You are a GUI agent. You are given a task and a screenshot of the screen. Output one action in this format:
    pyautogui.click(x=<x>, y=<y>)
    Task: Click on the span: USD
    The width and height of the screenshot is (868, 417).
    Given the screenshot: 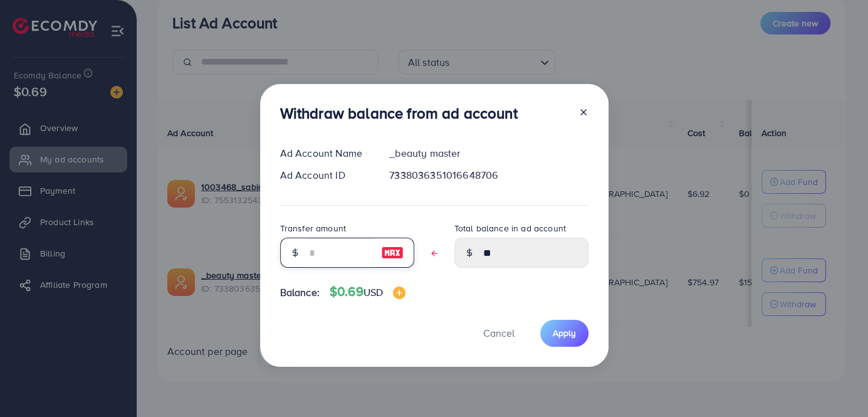 What is the action you would take?
    pyautogui.click(x=373, y=292)
    